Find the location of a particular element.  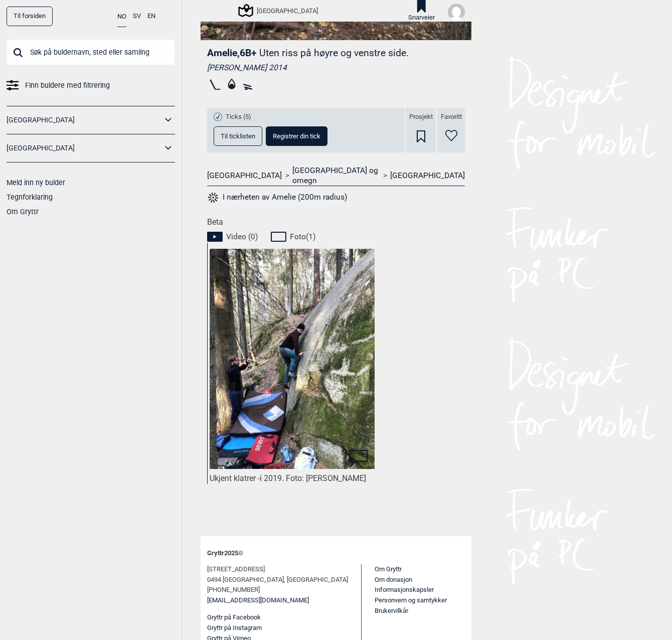

a: Finn buldere med filtrering is located at coordinates (91, 85).